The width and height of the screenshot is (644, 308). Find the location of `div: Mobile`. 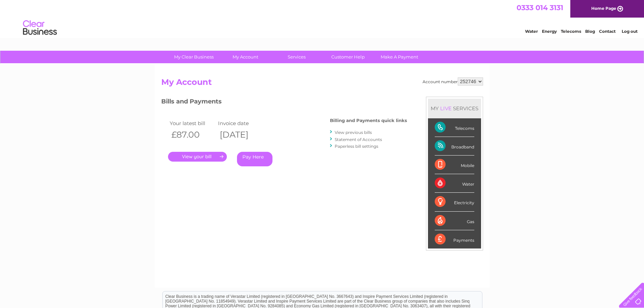

div: Mobile is located at coordinates (454, 164).